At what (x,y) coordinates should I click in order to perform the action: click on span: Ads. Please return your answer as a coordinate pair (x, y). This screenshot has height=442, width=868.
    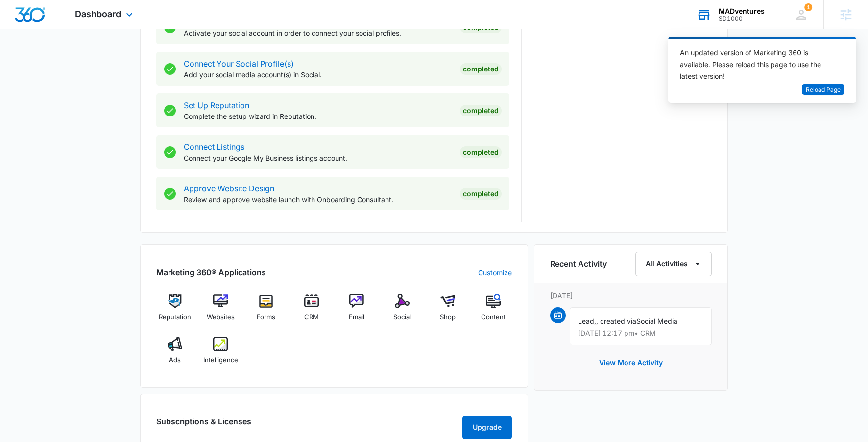
    Looking at the image, I should click on (175, 360).